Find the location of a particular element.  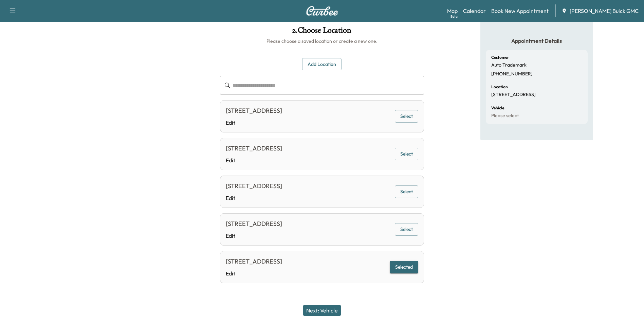

a: MapBeta is located at coordinates (453, 11).